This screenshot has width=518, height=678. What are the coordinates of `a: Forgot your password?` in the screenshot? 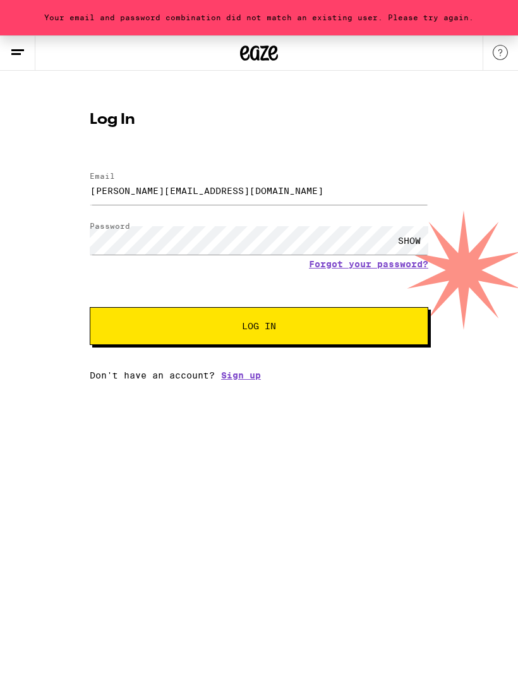 It's located at (368, 264).